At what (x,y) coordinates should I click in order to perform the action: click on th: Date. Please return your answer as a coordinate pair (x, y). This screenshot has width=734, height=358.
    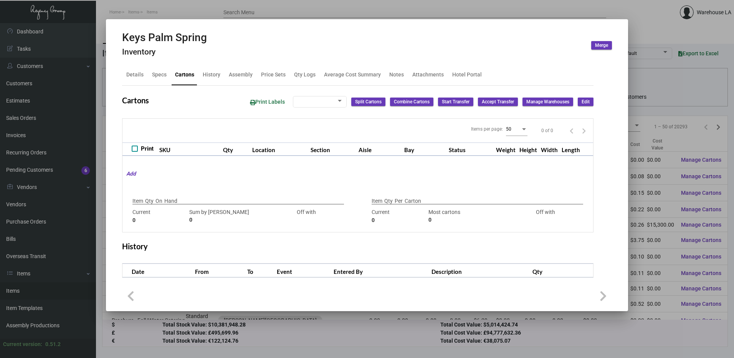
    Looking at the image, I should click on (158, 270).